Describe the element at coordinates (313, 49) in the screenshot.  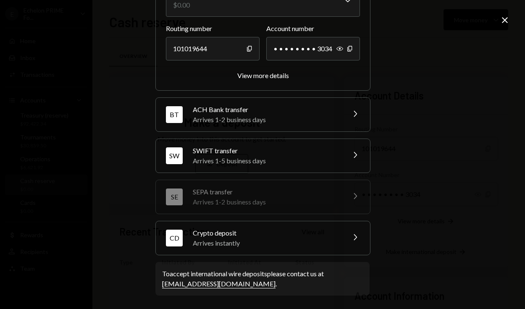
I see `div: • • • • • • • • 3034` at that location.